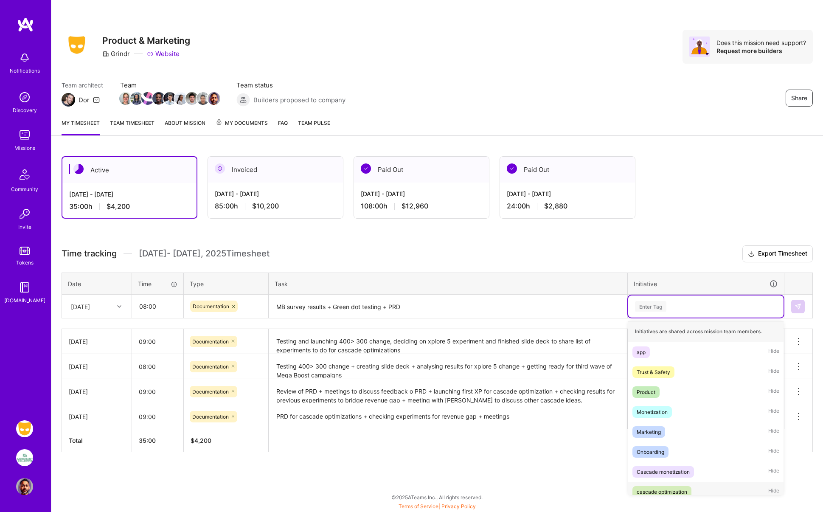  Describe the element at coordinates (25, 189) in the screenshot. I see `div: Community` at that location.